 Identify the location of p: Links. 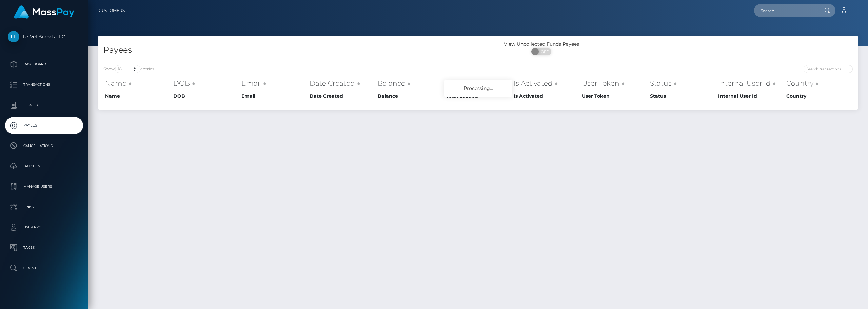
(44, 207).